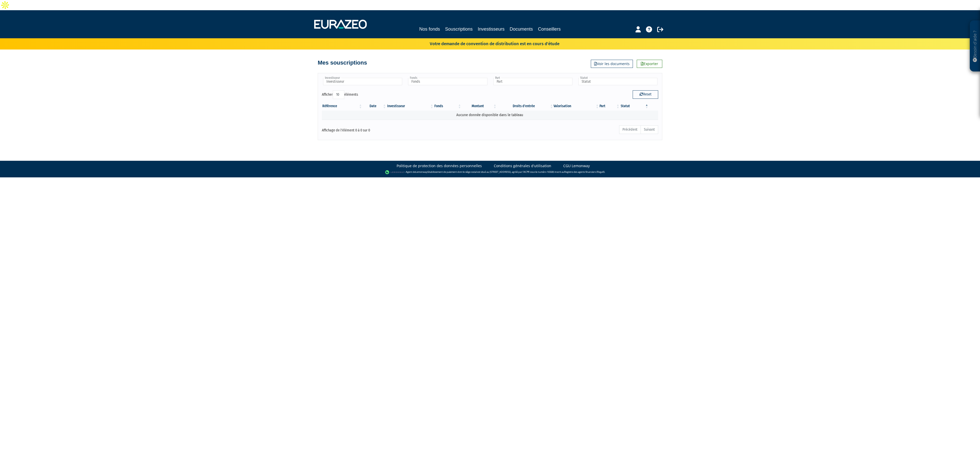  Describe the element at coordinates (491, 29) in the screenshot. I see `a: Investisseurs` at that location.